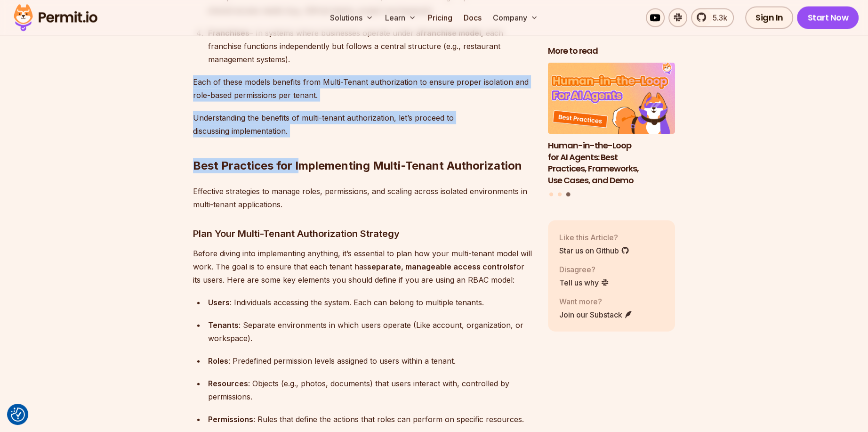  I want to click on img: Permit logo, so click(56, 18).